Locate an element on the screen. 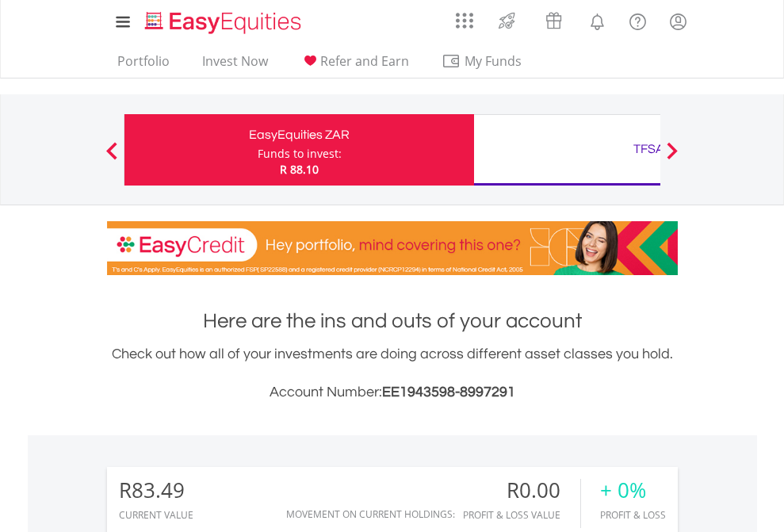 The width and height of the screenshot is (784, 532). img: EasyCredit Promotion Banner is located at coordinates (392, 248).